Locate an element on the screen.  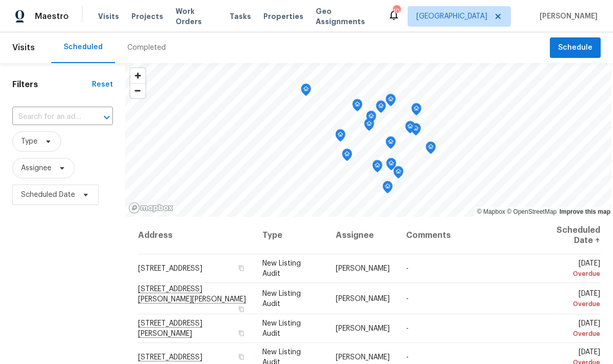
a: Mapbox homepage is located at coordinates (151, 208).